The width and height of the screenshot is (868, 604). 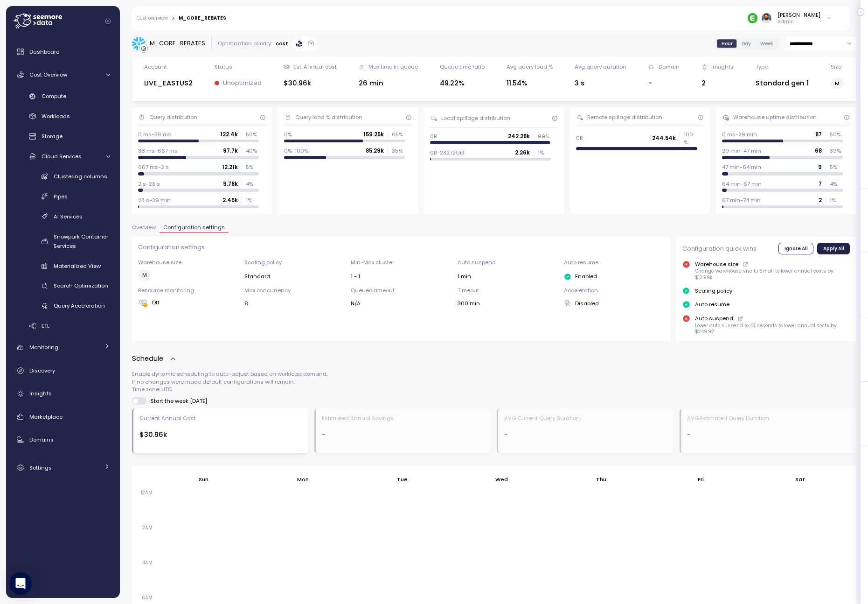 What do you see at coordinates (401, 247) in the screenshot?
I see `p: Configuration settings` at bounding box center [401, 247].